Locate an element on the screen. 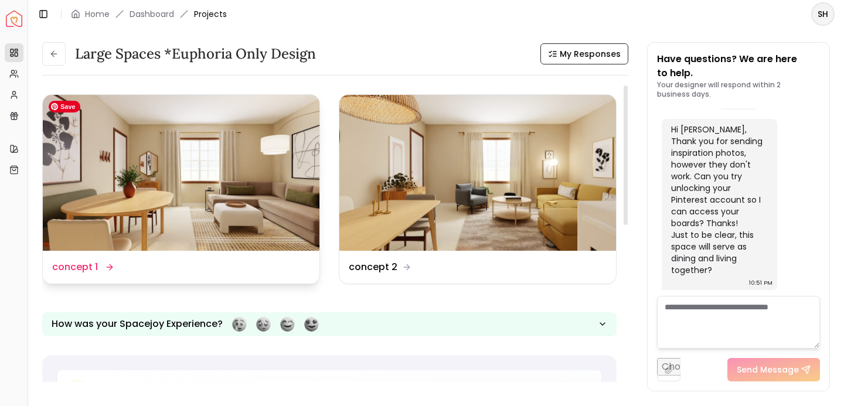 The image size is (844, 406). dd: concept 1 is located at coordinates (75, 267).